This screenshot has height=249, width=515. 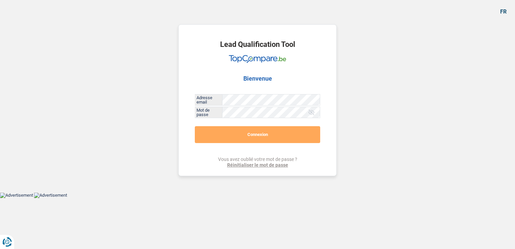 What do you see at coordinates (504, 11) in the screenshot?
I see `div: fr` at bounding box center [504, 11].